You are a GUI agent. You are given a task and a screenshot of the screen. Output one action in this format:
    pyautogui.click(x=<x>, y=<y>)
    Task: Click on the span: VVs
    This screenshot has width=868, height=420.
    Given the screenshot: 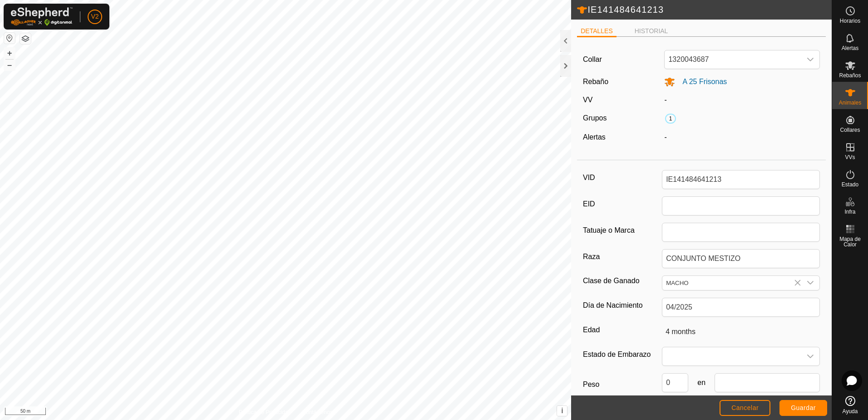 What is the action you would take?
    pyautogui.click(x=850, y=157)
    